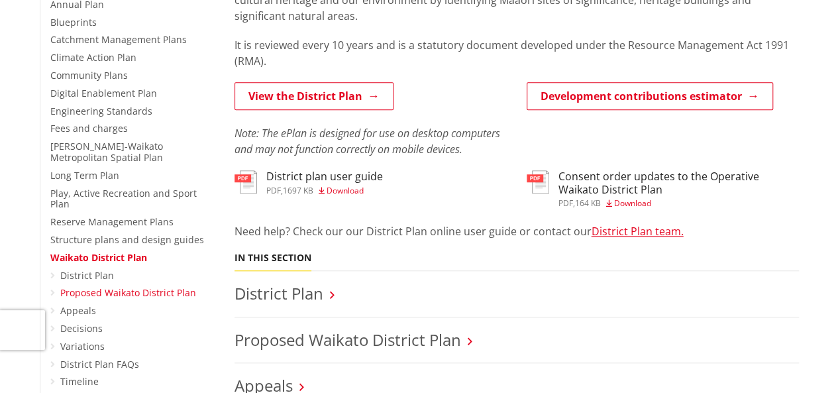 The width and height of the screenshot is (838, 393). I want to click on a: Development contributions estimator, so click(650, 96).